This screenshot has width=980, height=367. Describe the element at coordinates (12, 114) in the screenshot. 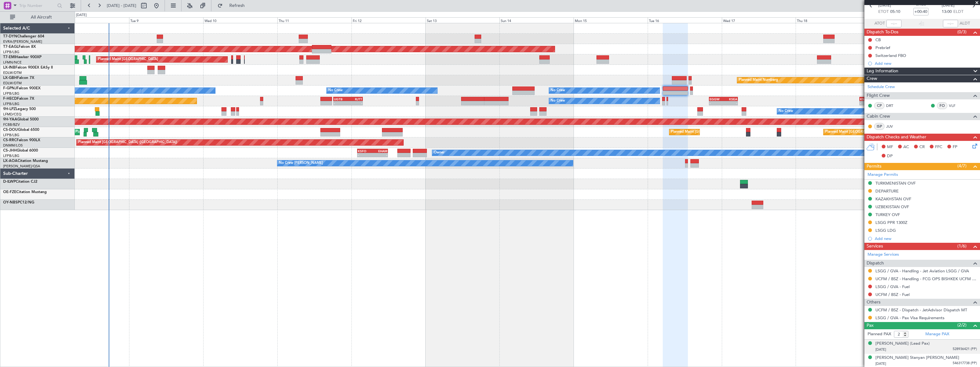

I see `a: LFMD/CEQ` at that location.